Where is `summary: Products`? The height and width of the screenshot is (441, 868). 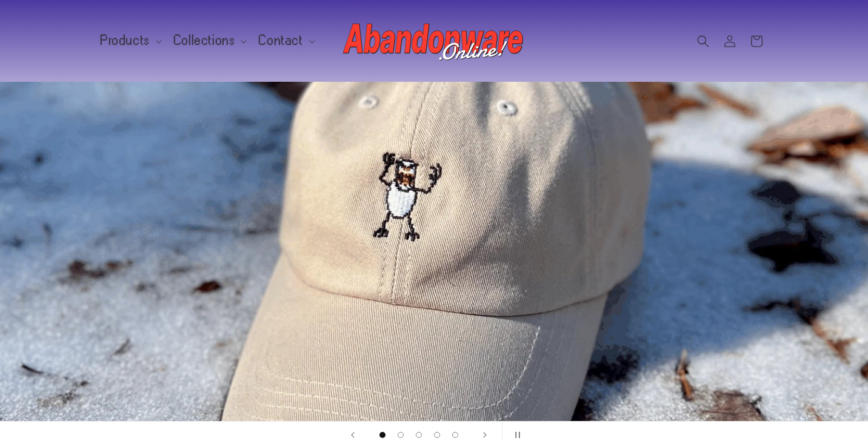
summary: Products is located at coordinates (129, 40).